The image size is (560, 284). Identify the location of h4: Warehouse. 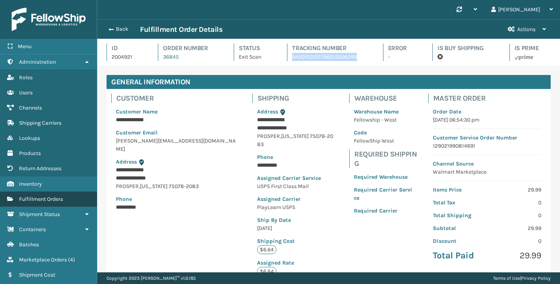
(387, 98).